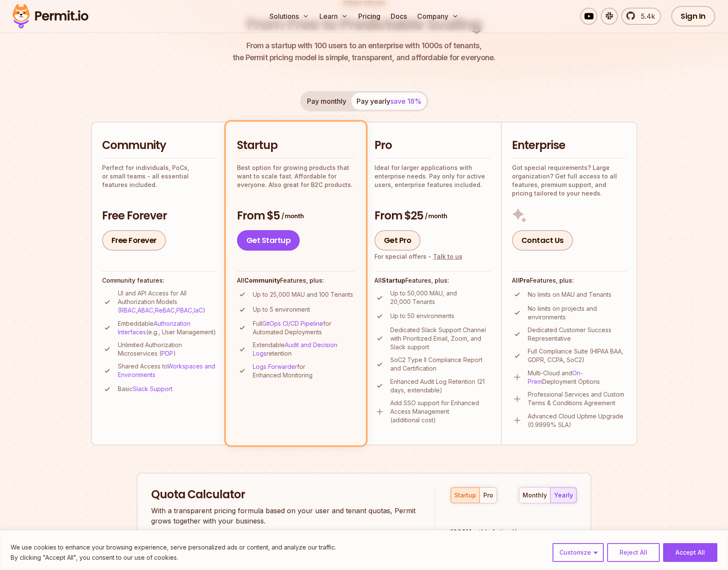 The height and width of the screenshot is (570, 728). Describe the element at coordinates (292, 323) in the screenshot. I see `a: GitOps CI/CD Pipeline` at that location.